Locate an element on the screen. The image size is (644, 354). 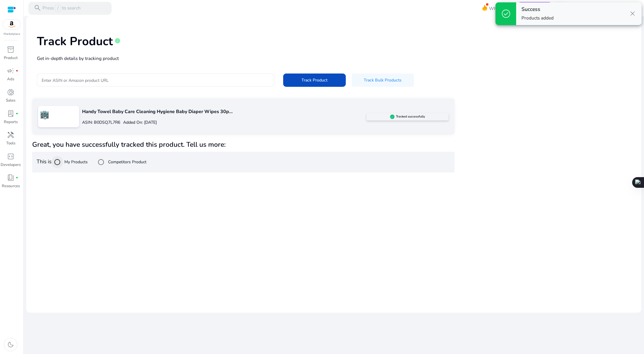
p: Reports is located at coordinates (11, 122).